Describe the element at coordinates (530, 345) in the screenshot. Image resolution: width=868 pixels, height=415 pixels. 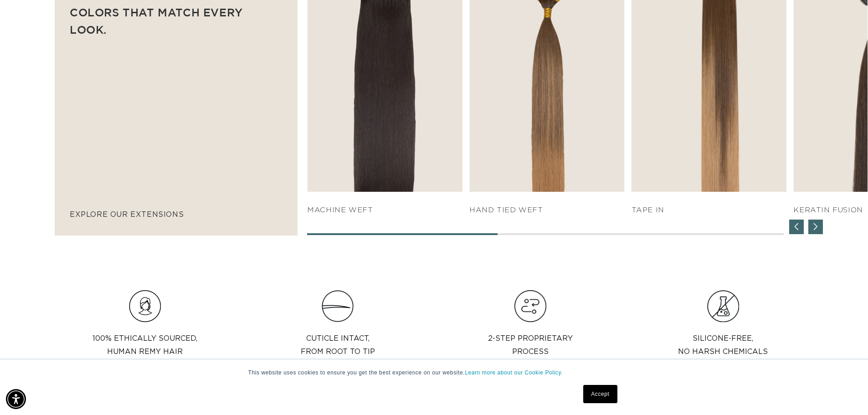
I see `p: 2-step proprietary process` at that location.